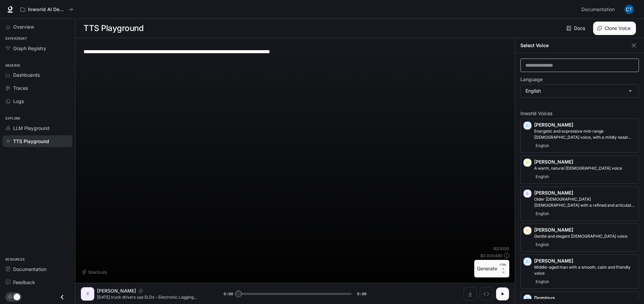 This screenshot has height=304, width=644. Describe the element at coordinates (95, 272) in the screenshot. I see `button: Shortcuts` at that location.